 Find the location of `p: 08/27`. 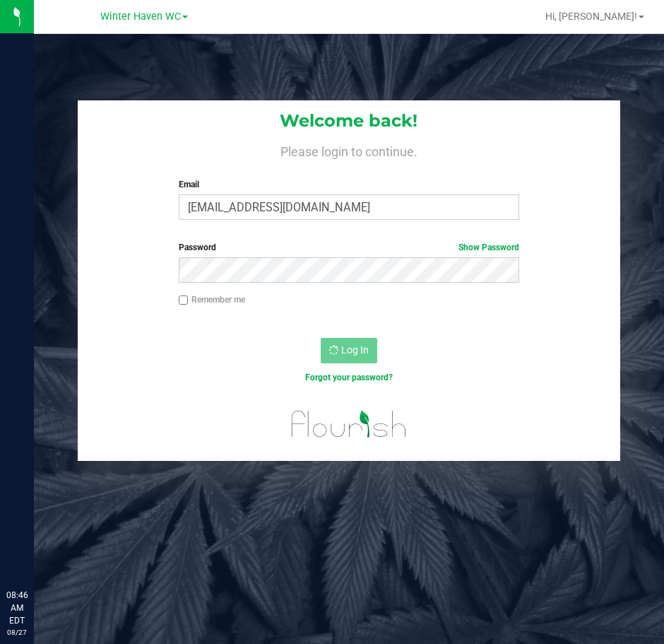

p: 08/27 is located at coordinates (17, 631).